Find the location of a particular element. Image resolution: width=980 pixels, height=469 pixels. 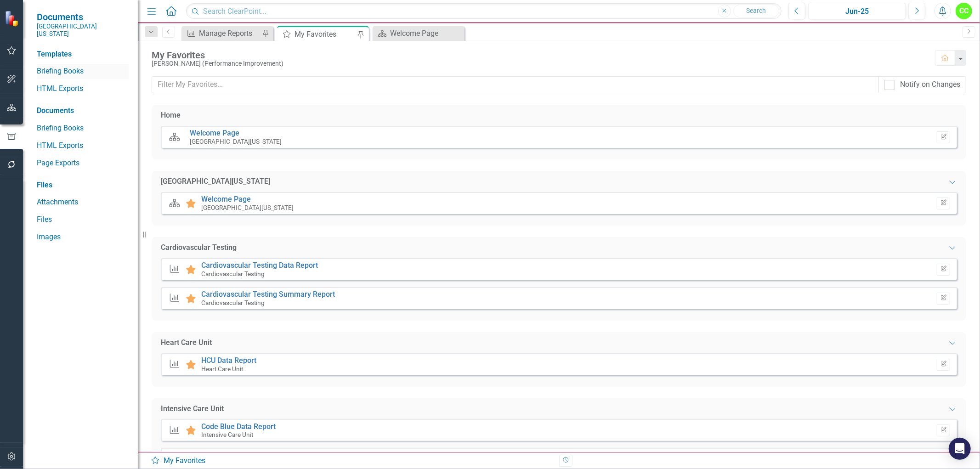

a: Attachments is located at coordinates (83, 202).